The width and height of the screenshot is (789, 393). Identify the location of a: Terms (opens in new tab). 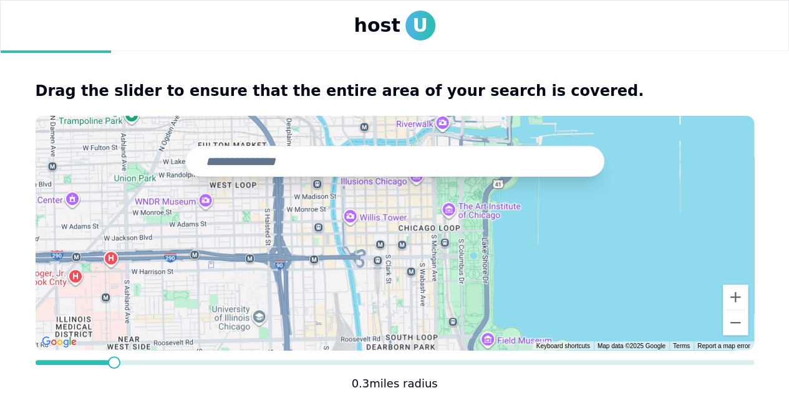
(681, 346).